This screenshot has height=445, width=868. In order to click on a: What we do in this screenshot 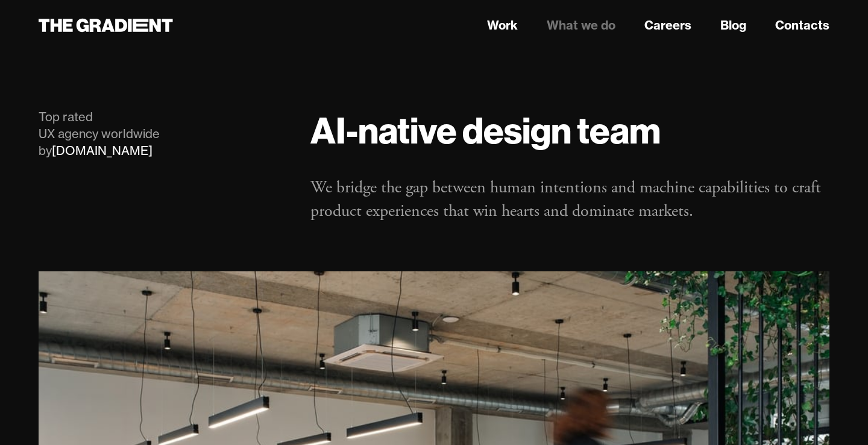, I will do `click(581, 25)`.